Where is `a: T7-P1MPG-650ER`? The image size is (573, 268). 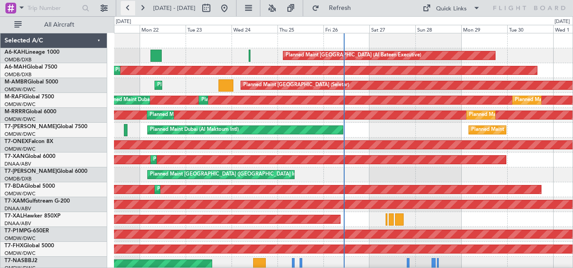
a: T7-P1MPG-650ER is located at coordinates (27, 231).